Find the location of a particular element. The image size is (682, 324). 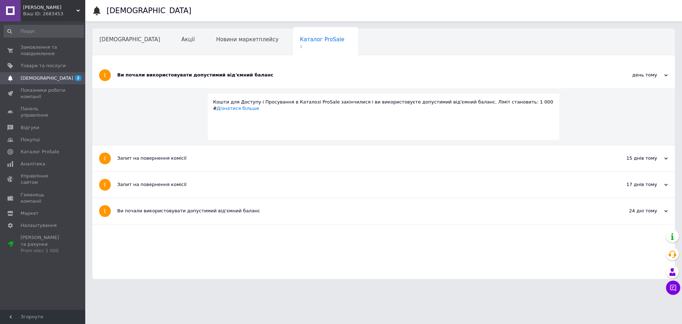

span: Покупці is located at coordinates (30, 140).